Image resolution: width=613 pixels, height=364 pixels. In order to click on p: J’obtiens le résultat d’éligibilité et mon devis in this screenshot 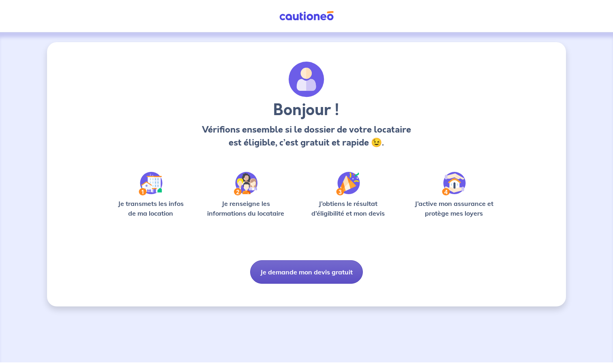, I will do `click(348, 208)`.